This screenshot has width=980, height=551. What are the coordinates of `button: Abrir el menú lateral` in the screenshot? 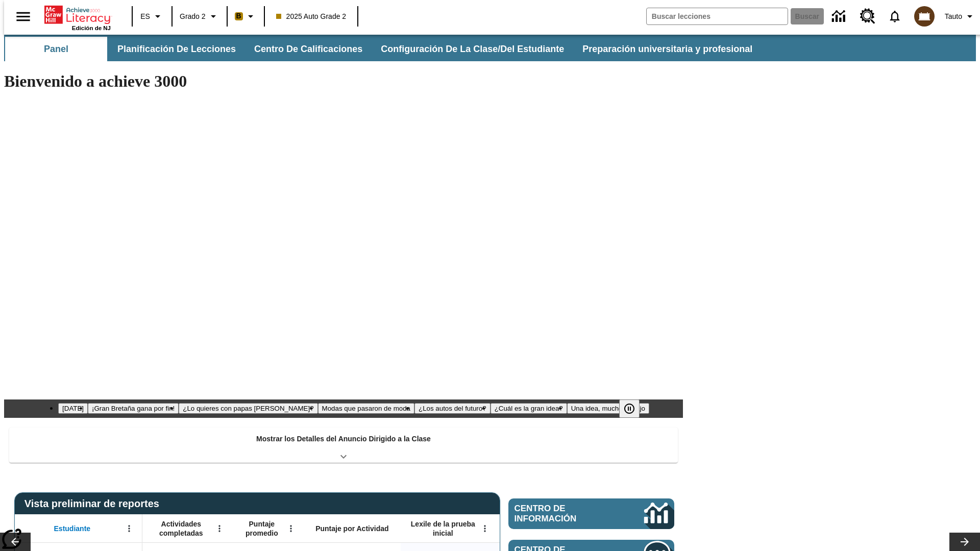 It's located at (23, 16).